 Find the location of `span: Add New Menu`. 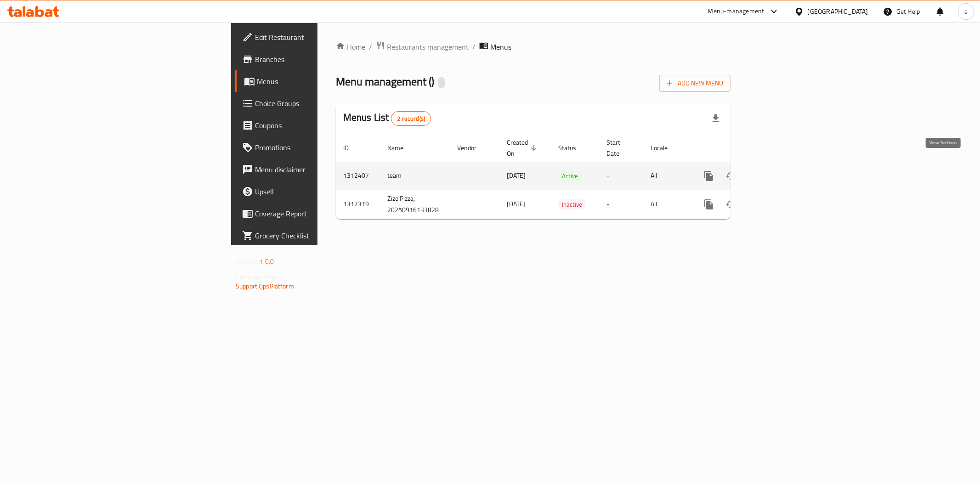

span: Add New Menu is located at coordinates (695, 83).